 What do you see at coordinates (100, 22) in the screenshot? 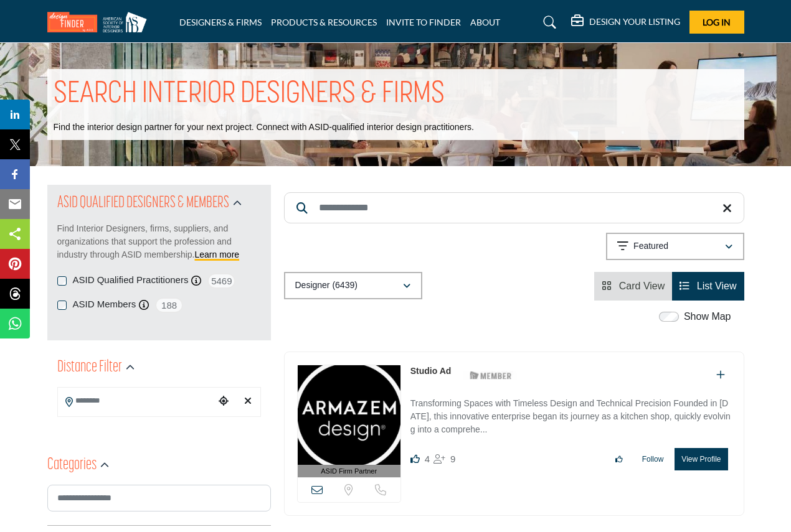
I see `img: Site Logo` at bounding box center [100, 22].